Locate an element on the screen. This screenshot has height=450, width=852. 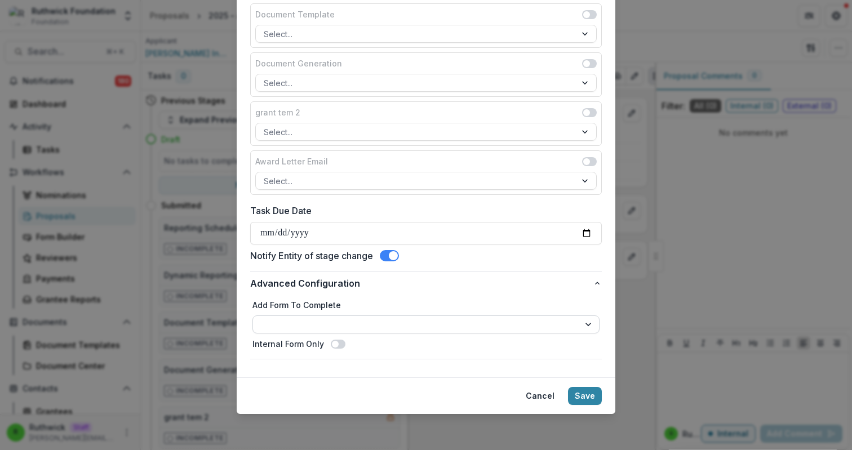
span: Advanced Configuration is located at coordinates (422, 284).